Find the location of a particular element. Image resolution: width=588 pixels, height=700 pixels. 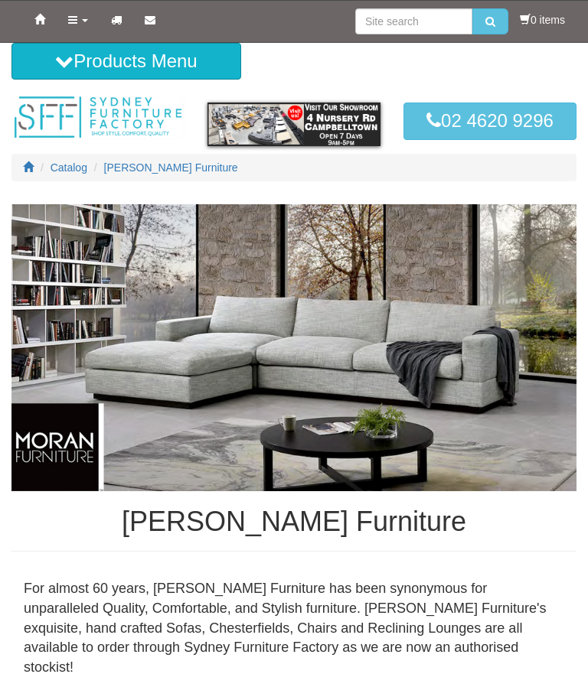

span: Catalog is located at coordinates (69, 167).